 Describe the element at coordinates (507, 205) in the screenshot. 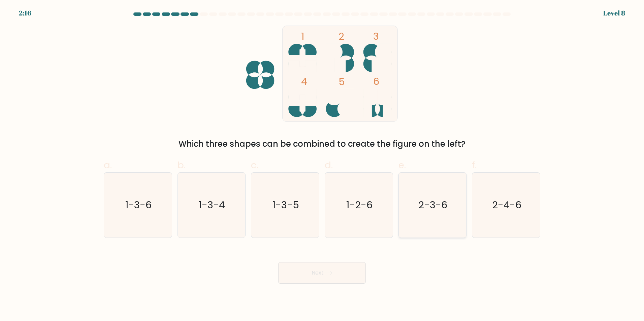

I see `text: 2-4-6` at that location.